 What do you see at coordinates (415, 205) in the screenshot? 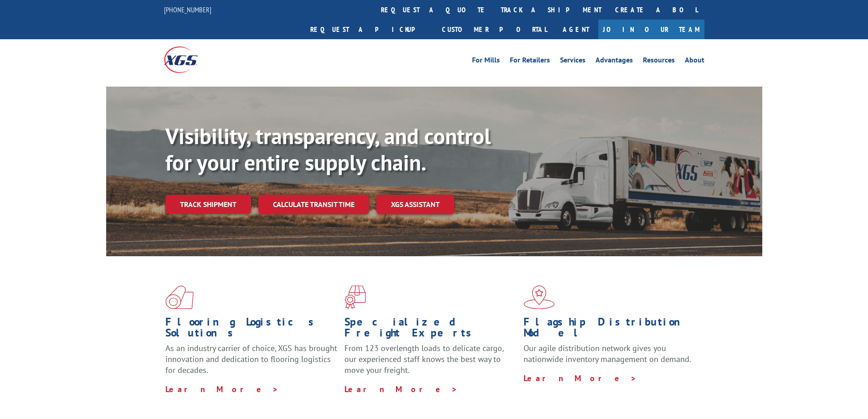
I see `a: XGS ASSISTANT` at bounding box center [415, 205].